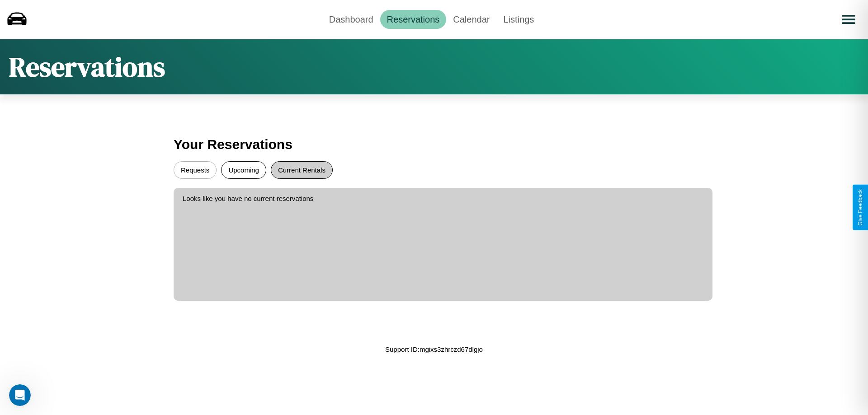 The image size is (868, 415). I want to click on h3: Your Reservations, so click(434, 145).